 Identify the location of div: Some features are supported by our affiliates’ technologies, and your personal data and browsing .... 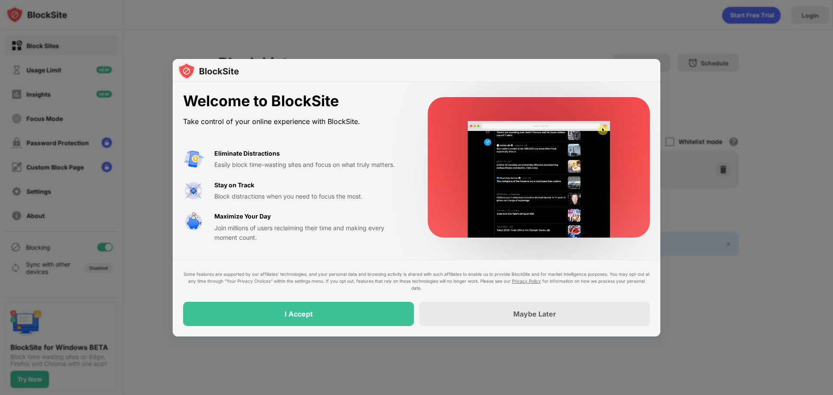
(417, 281).